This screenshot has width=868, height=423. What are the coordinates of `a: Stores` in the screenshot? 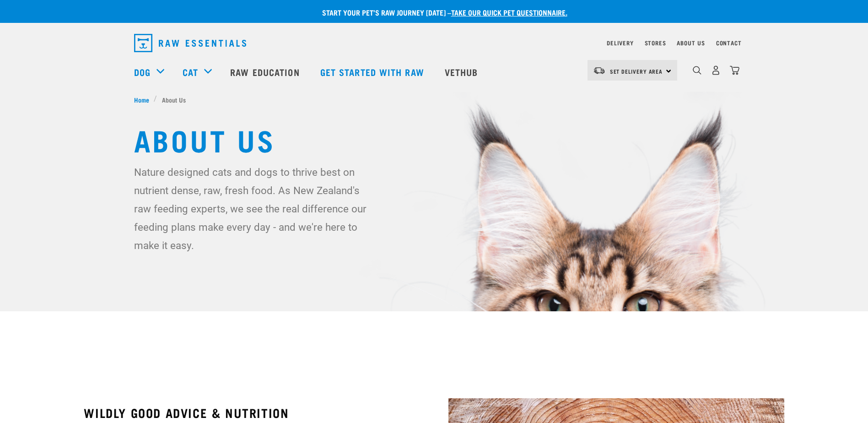 It's located at (655, 43).